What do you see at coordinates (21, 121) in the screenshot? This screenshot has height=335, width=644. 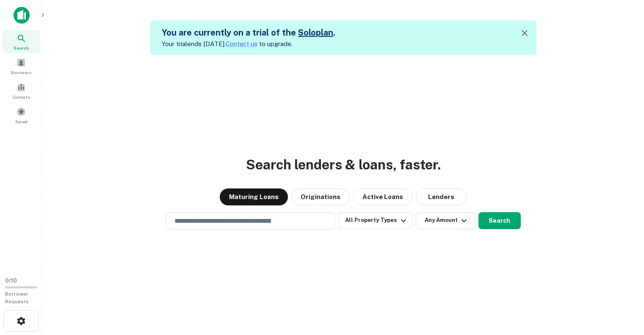 I see `span: Saved` at bounding box center [21, 121].